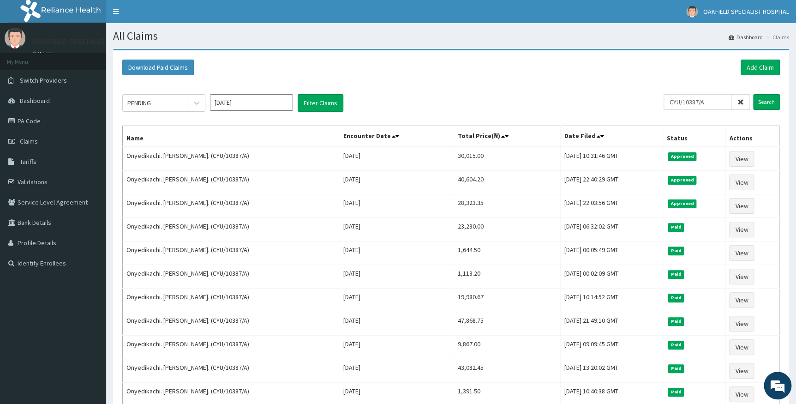  I want to click on span: Tariffs, so click(28, 161).